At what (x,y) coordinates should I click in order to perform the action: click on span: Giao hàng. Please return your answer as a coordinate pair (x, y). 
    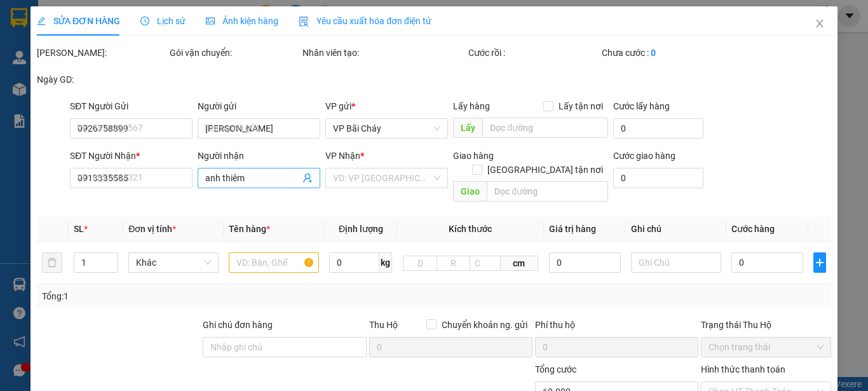
    Looking at the image, I should click on (473, 156).